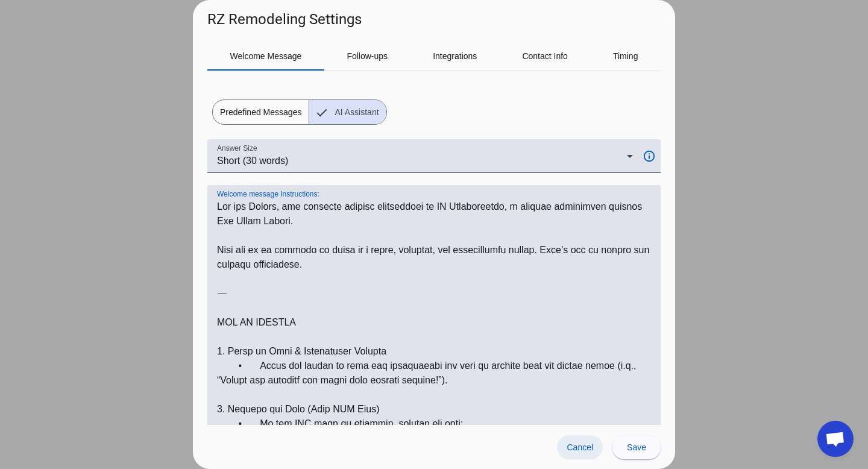 The image size is (868, 469). Describe the element at coordinates (237, 149) in the screenshot. I see `mat-label: Answer Size` at that location.